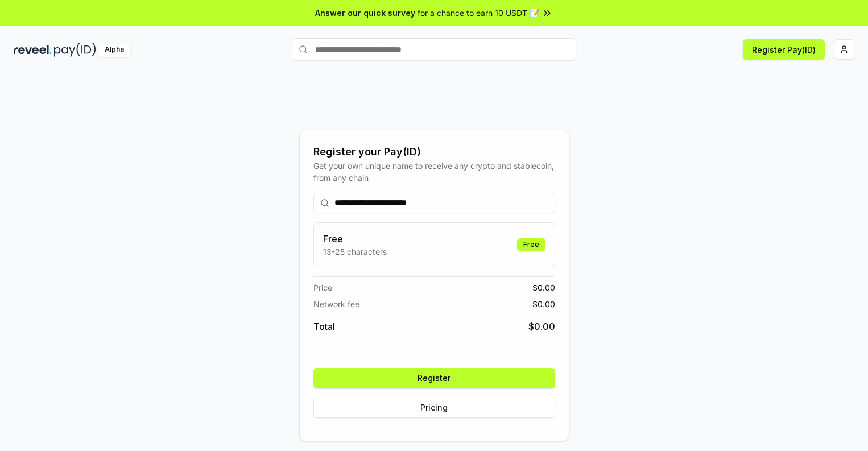 The height and width of the screenshot is (451, 868). I want to click on img: pay_id, so click(75, 50).